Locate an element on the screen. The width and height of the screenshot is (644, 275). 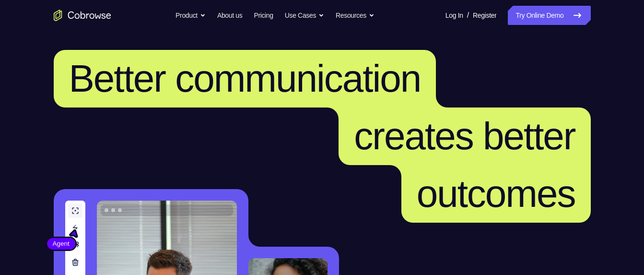
button: Resources is located at coordinates (355, 15).